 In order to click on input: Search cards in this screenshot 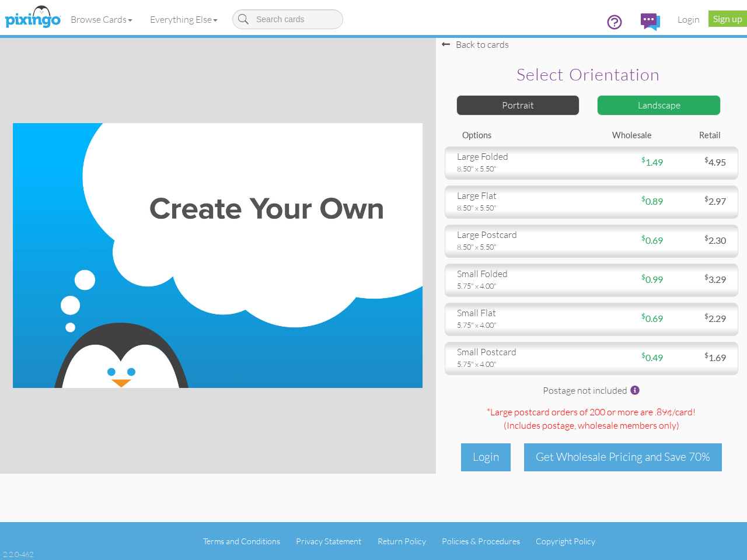, I will do `click(288, 19)`.